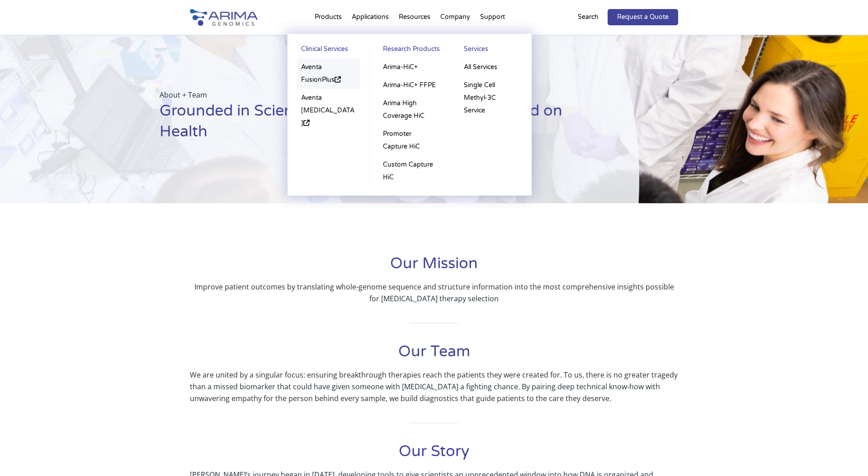 This screenshot has height=476, width=868. Describe the element at coordinates (224, 17) in the screenshot. I see `img: Arima-Genomics-logo` at that location.